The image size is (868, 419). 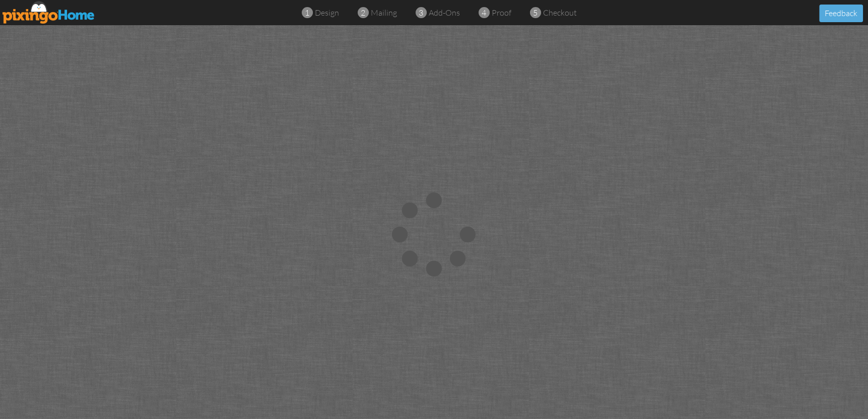 What do you see at coordinates (535, 13) in the screenshot?
I see `span: 5` at bounding box center [535, 13].